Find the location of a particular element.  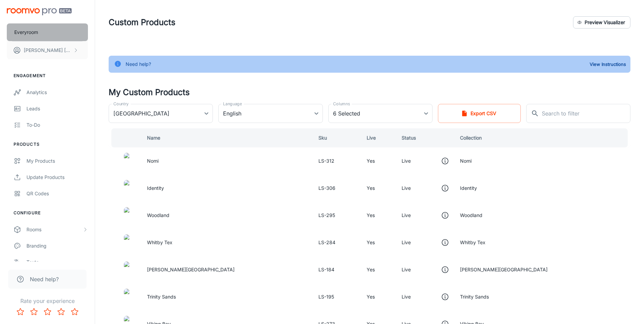

button: Rate 4 star is located at coordinates (61, 312).